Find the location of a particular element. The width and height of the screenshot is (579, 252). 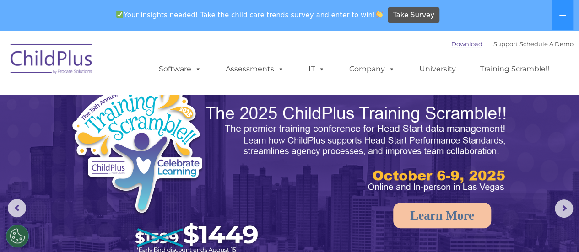

span: Last name is located at coordinates (141, 64).